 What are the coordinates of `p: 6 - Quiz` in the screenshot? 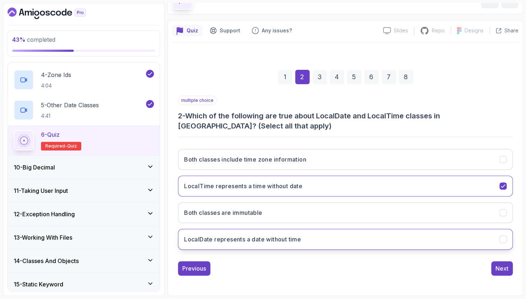 It's located at (50, 135).